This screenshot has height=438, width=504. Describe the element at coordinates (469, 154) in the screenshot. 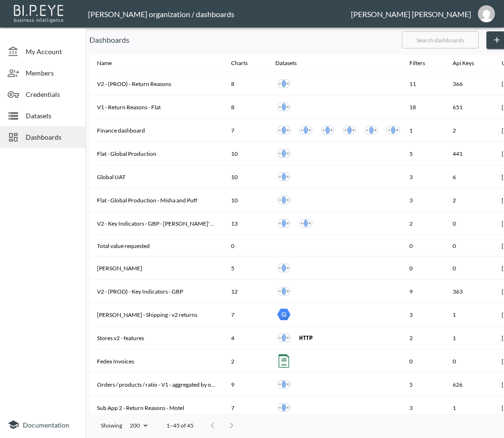

I see `th: 441` at that location.